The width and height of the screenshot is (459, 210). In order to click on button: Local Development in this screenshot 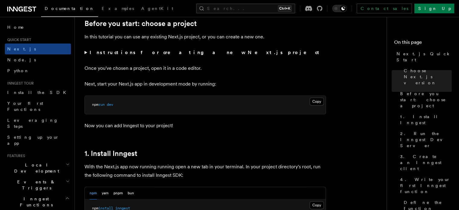, I will do `click(38, 168)`.